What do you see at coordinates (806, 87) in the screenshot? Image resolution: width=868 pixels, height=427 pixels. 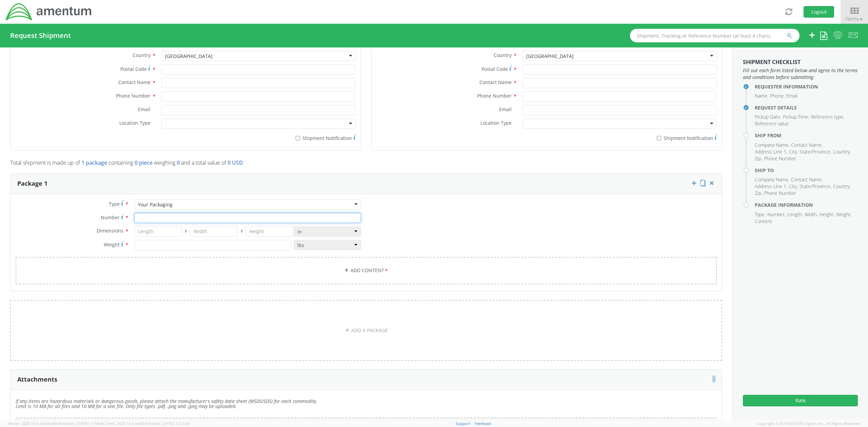 I see `h4: Requester Information` at bounding box center [806, 87].